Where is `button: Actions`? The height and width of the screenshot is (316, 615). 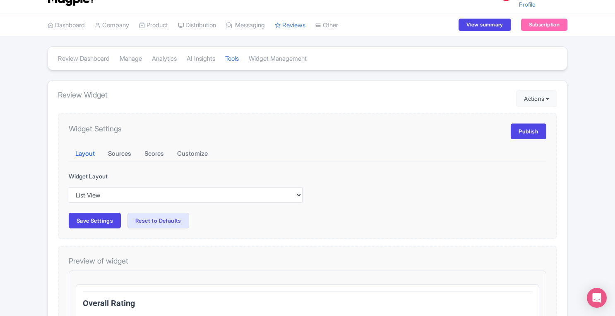
button: Actions is located at coordinates (536, 99).